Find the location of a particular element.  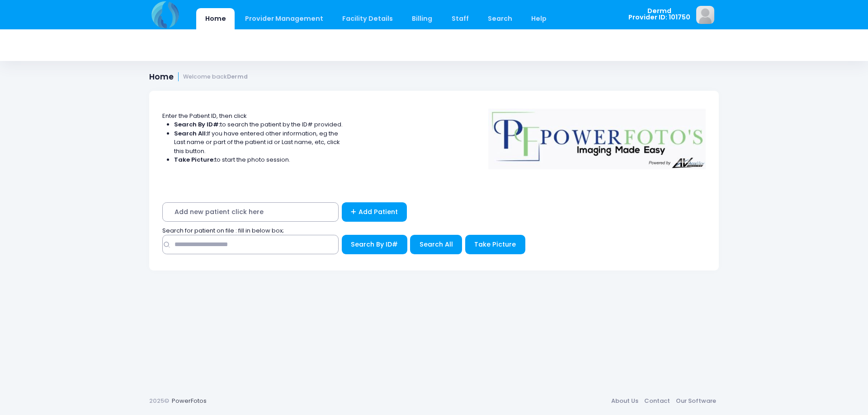

small: Welcome back is located at coordinates (215, 77).